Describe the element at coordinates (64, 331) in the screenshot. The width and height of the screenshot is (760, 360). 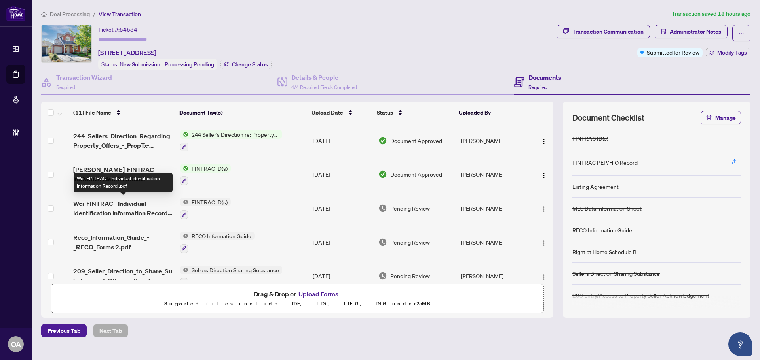
I see `button: Previous Tab` at that location.